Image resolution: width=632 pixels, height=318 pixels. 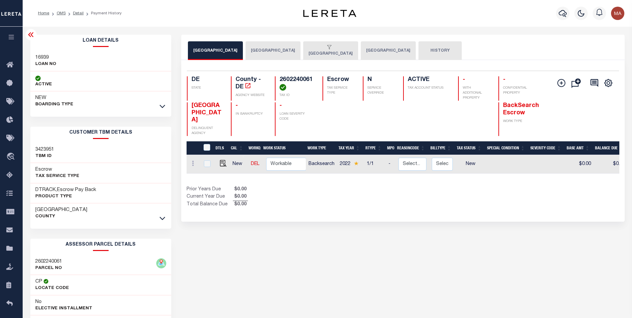 What do you see at coordinates (253, 148) in the screenshot?
I see `th: WorkQ` at bounding box center [253, 148].